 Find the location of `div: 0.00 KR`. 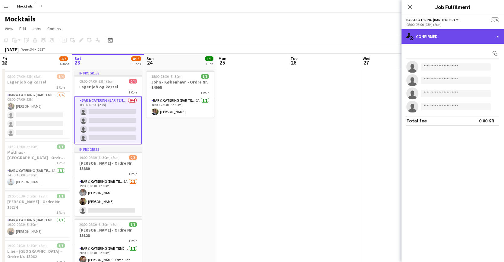

div: 0.00 KR is located at coordinates (487, 121).